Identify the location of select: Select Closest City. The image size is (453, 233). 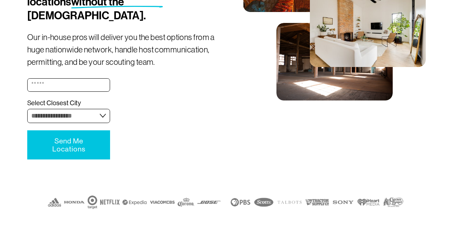
(69, 116).